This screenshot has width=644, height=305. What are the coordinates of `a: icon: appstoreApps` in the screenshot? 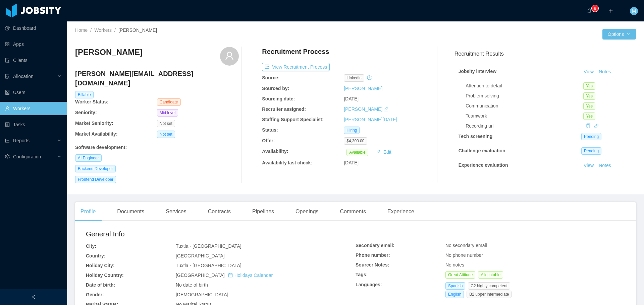 It's located at (33, 44).